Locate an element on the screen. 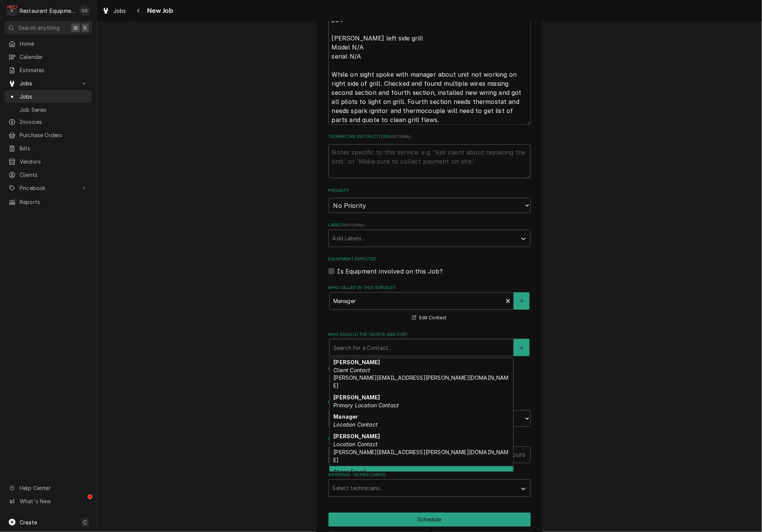 This screenshot has width=762, height=532. a: Invoices is located at coordinates (48, 122).